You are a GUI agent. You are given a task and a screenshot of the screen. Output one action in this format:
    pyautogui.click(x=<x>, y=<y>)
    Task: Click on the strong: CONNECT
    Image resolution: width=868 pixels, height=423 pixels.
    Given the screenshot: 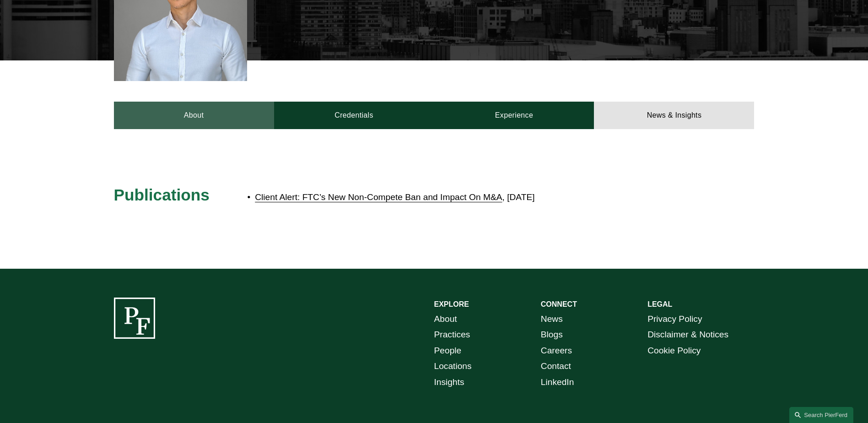 What is the action you would take?
    pyautogui.click(x=559, y=304)
    